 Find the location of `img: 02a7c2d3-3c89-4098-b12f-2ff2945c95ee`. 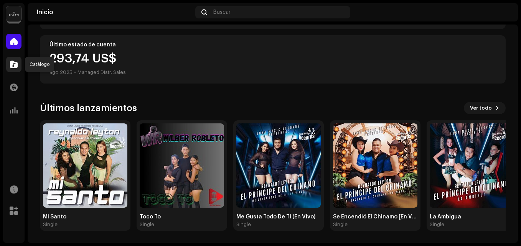

img: 02a7c2d3-3c89-4098-b12f-2ff2945c95ee is located at coordinates (14, 14).